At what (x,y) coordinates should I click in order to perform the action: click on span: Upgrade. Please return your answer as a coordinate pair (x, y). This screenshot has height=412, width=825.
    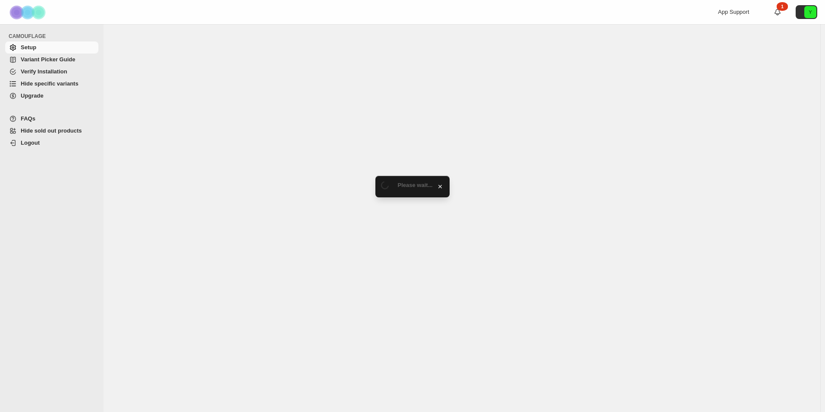
    Looking at the image, I should click on (32, 95).